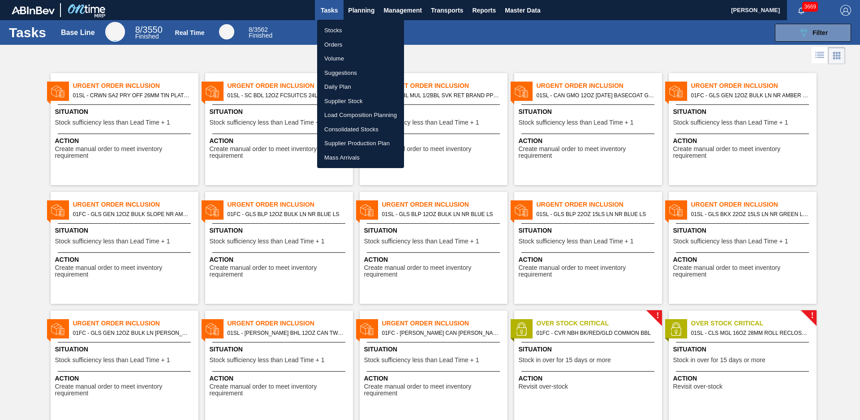  I want to click on a: Volume, so click(361, 59).